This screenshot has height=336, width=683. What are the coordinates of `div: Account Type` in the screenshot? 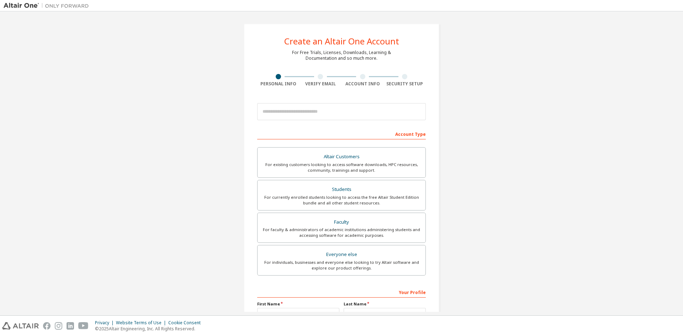 It's located at (342, 134).